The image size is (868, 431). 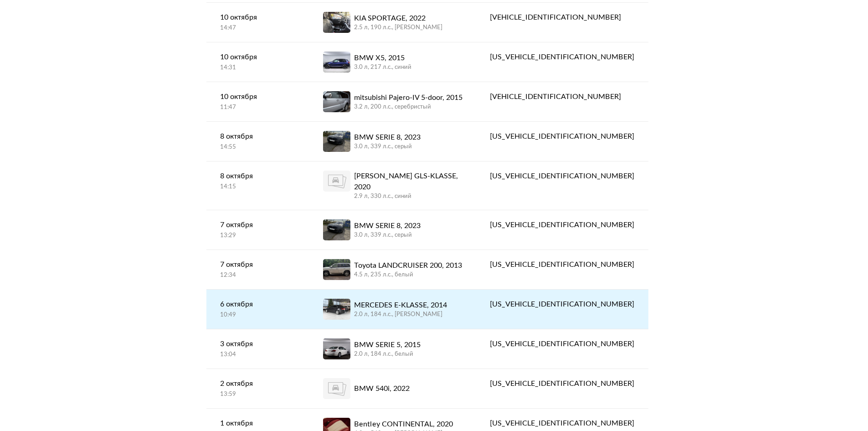 What do you see at coordinates (258, 355) in the screenshot?
I see `div: 13:04` at bounding box center [258, 355].